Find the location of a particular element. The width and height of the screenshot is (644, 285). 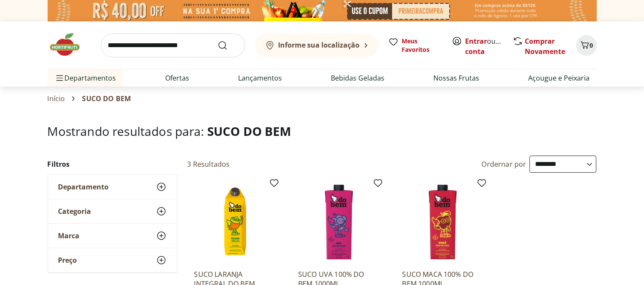

button: Categoria is located at coordinates (112, 211).